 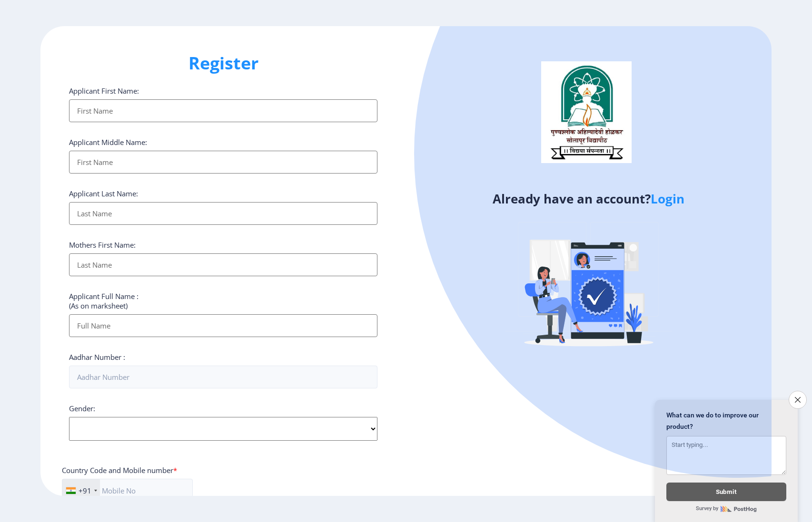 I want to click on label: Mothers First Name:, so click(x=102, y=245).